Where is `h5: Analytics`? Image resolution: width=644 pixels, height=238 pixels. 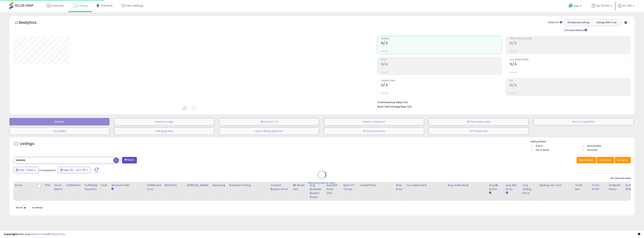 h5: Analytics is located at coordinates (31, 23).